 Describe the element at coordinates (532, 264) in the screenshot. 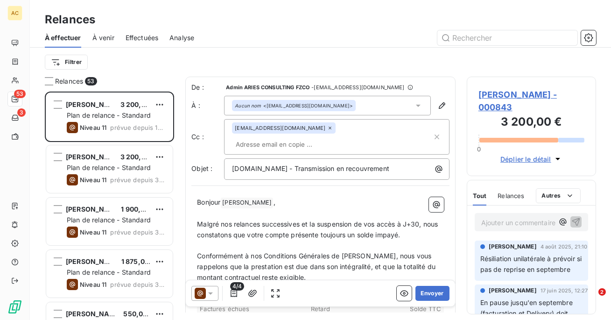

I see `span: Résiliation unilatérale à prévoir si pas de reprise en septembre` at that location.